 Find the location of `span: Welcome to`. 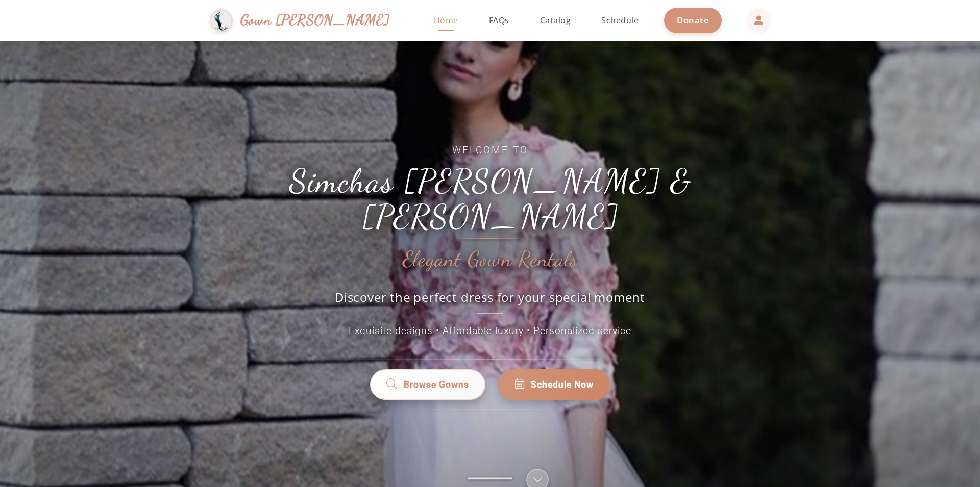

span: Welcome to is located at coordinates (490, 150).